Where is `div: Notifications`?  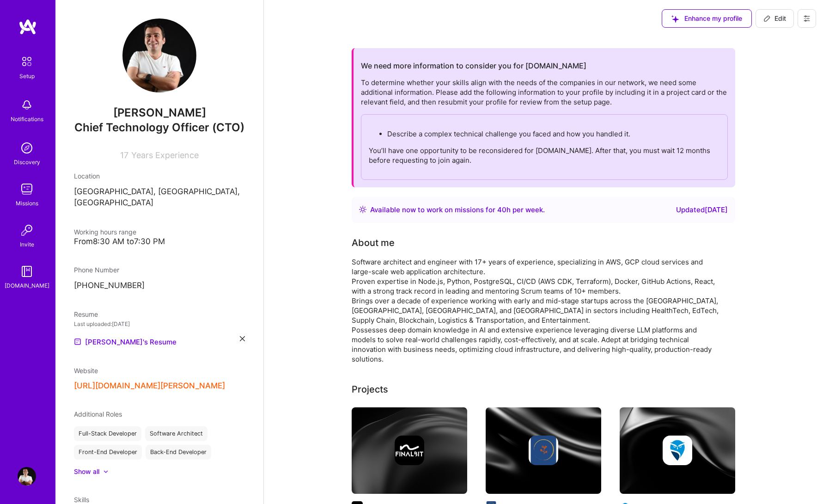
div: Notifications is located at coordinates (27, 119).